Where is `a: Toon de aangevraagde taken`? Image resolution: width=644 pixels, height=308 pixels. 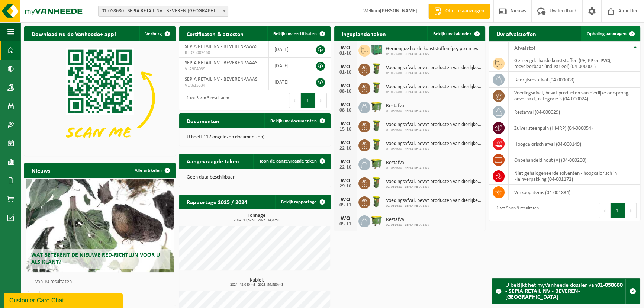 a: Toon de aangevraagde taken is located at coordinates (291, 161).